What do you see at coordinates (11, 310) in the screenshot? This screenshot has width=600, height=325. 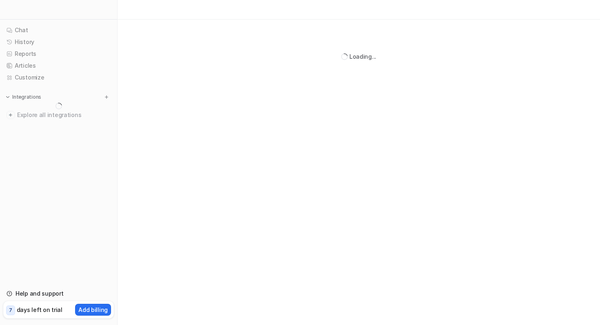 I see `p: 7` at bounding box center [11, 310].